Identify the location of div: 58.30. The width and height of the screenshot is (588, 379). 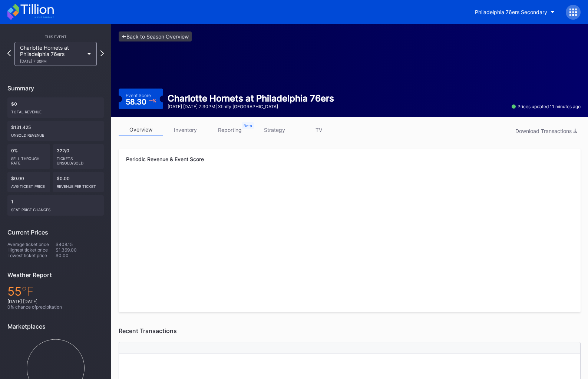
(141, 102).